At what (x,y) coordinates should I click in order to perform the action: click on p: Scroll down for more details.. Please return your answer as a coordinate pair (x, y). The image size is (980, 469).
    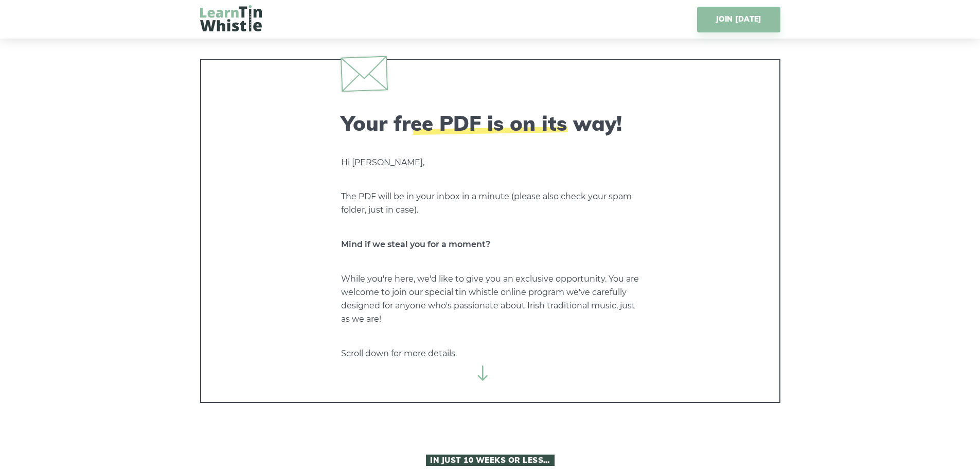
    Looking at the image, I should click on (490, 353).